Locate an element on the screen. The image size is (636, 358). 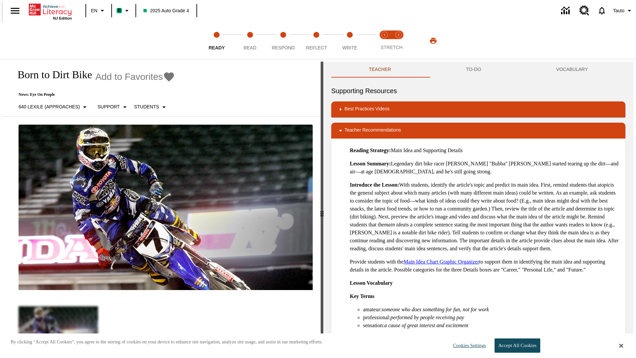
span: Write is located at coordinates (349, 48).